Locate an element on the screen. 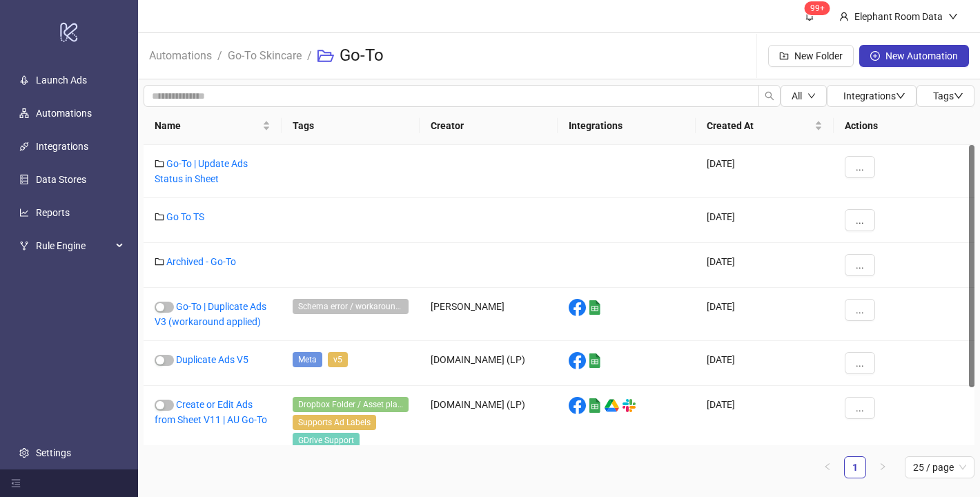 The height and width of the screenshot is (497, 980). a: Go To TS is located at coordinates (185, 216).